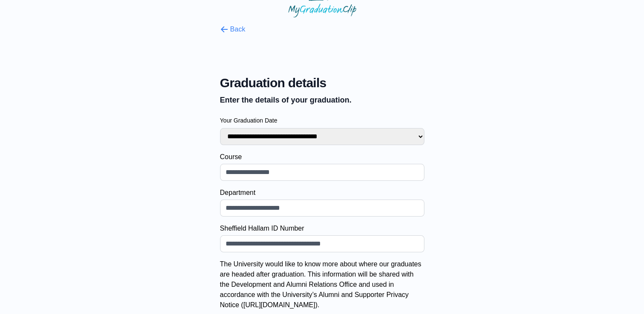 This screenshot has height=314, width=644. Describe the element at coordinates (323, 83) in the screenshot. I see `span: Graduation details` at that location.